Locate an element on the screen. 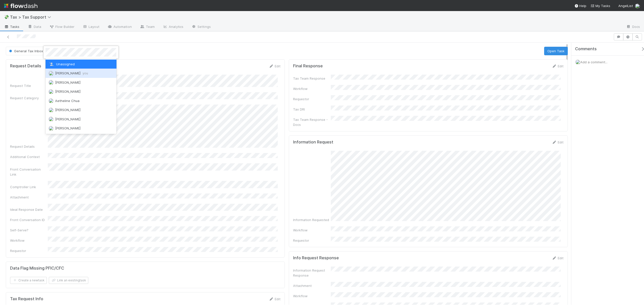  span: Aetheline Chua is located at coordinates (67, 101).